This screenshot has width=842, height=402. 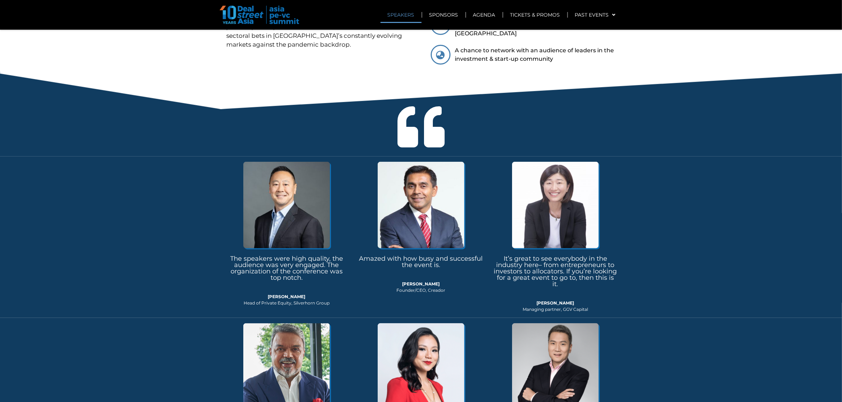 I want to click on div: Founder/CEO, Creador, so click(x=421, y=287).